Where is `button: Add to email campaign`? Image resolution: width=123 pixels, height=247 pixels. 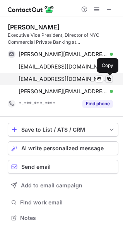 button: Add to email campaign is located at coordinates (63, 186).